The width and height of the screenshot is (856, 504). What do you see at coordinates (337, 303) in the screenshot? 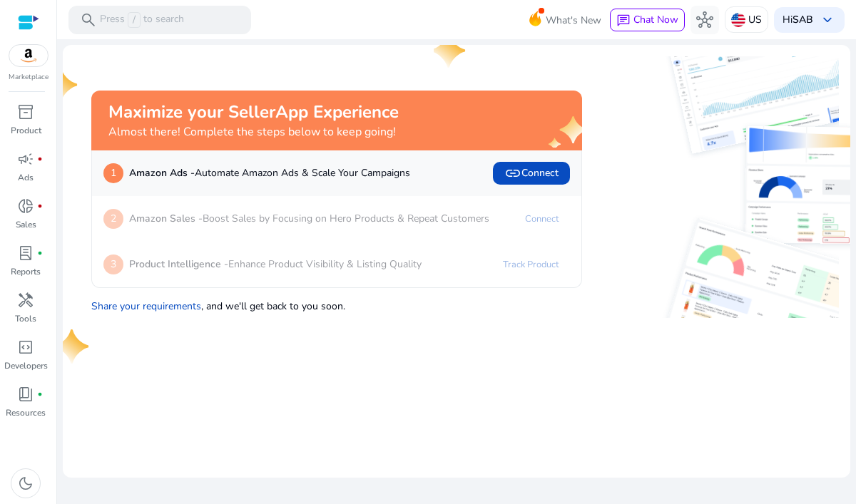
I see `p: , and we'll get back to you soon.` at bounding box center [337, 303].